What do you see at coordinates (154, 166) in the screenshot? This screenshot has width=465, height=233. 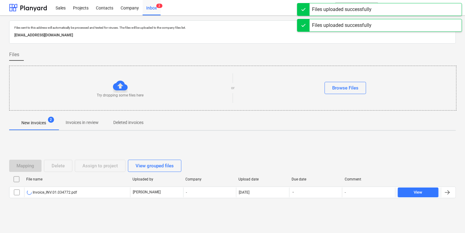 I see `div: View grouped files` at bounding box center [154, 166].